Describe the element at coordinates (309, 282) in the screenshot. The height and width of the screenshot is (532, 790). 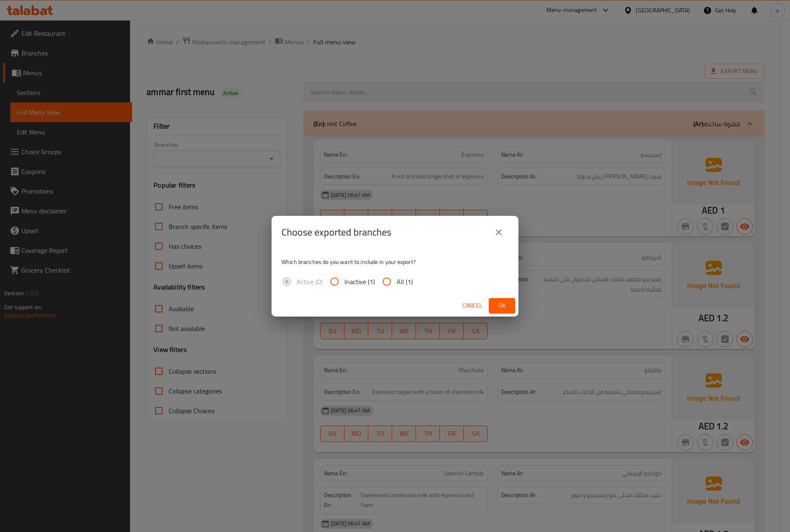
I see `span: Active (0)` at that location.